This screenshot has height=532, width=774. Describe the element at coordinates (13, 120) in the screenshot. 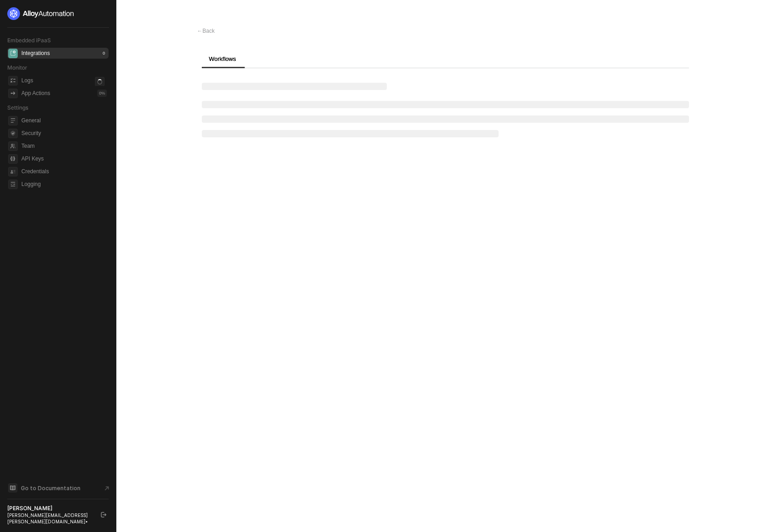

I see `span: general` at that location.